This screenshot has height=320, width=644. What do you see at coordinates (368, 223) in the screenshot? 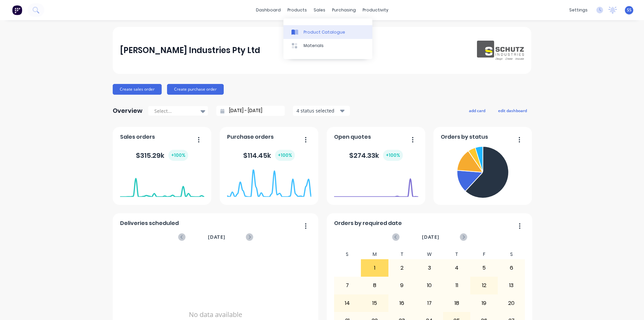
I see `span: Orders by required date` at bounding box center [368, 223].